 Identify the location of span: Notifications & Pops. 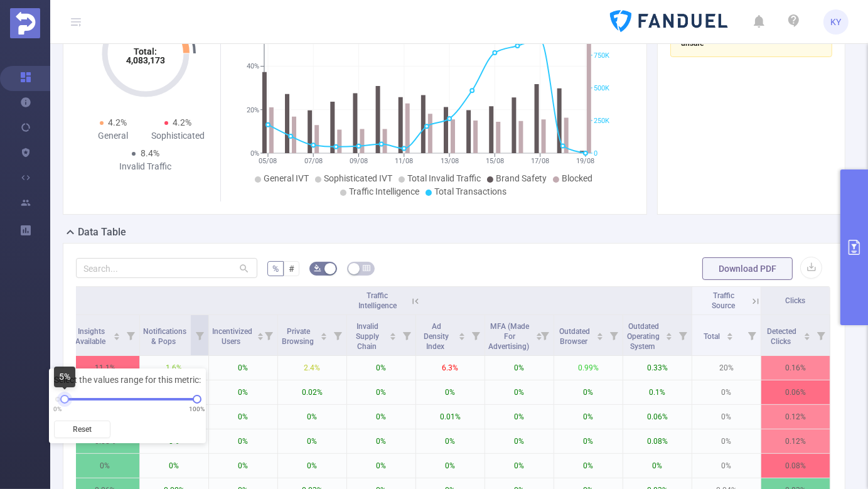
(164, 337).